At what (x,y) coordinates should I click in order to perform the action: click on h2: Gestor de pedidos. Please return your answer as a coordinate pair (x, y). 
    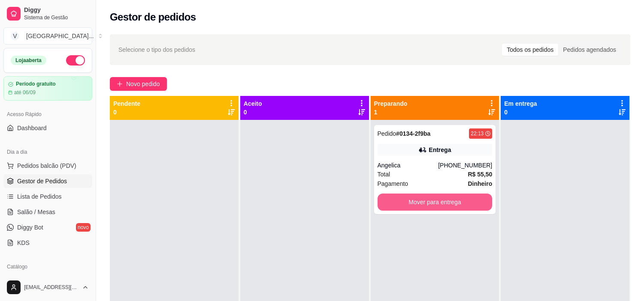
    Looking at the image, I should click on (153, 17).